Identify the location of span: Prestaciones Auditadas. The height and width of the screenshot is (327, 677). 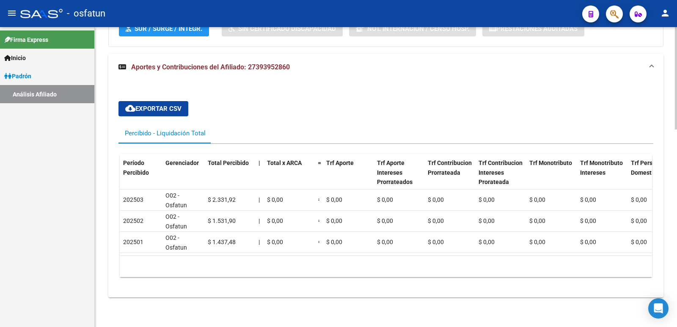
(537, 29).